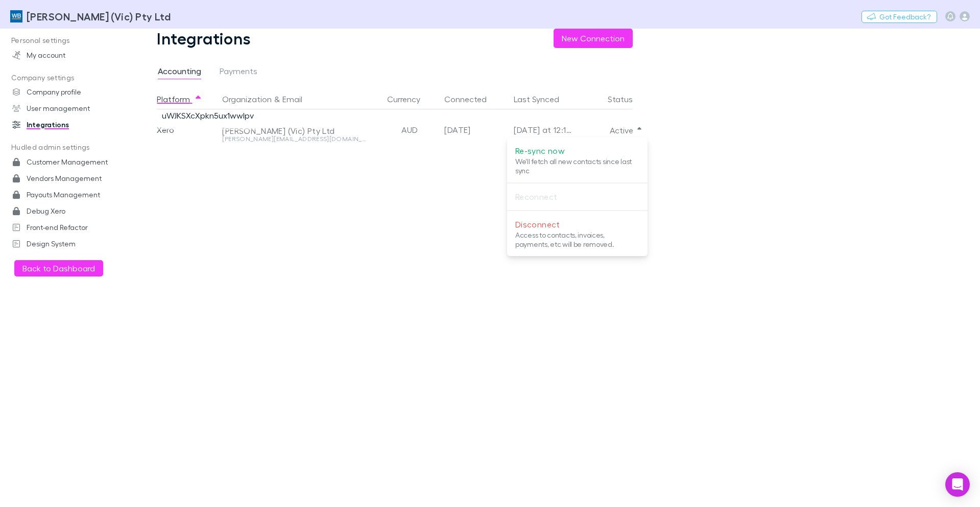 Image resolution: width=980 pixels, height=507 pixels. I want to click on p: Disconnect, so click(577, 224).